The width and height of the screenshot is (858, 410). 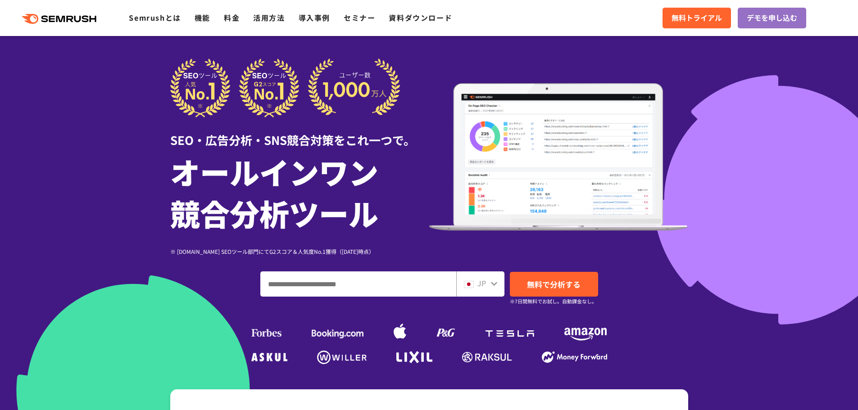 I want to click on a: 資料ダウンロード, so click(x=420, y=18).